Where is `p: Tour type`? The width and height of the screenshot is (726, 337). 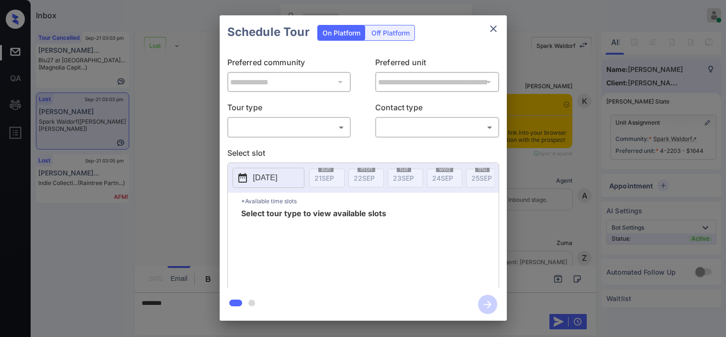 p: Tour type is located at coordinates (289, 109).